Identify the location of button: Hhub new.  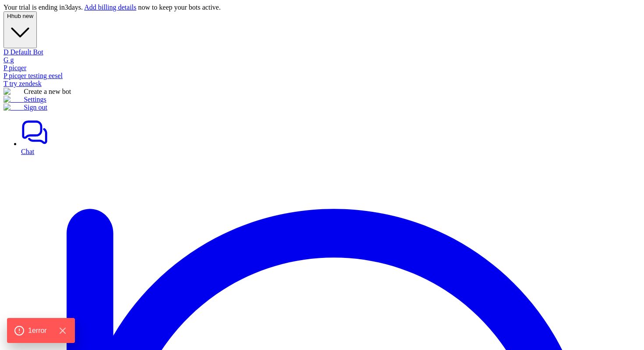
(20, 30).